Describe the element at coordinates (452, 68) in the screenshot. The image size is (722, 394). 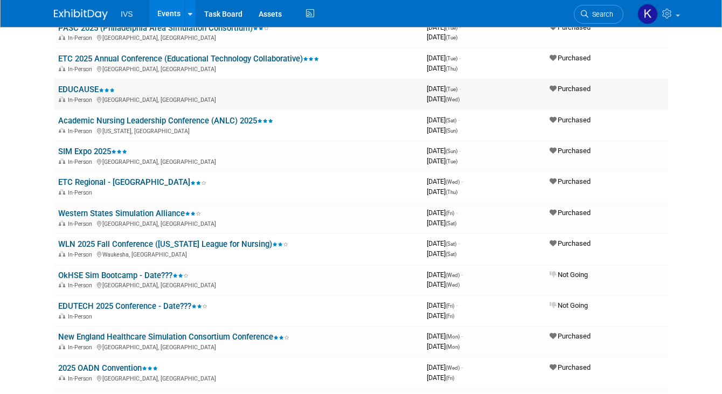
I see `span: (Thu)` at that location.